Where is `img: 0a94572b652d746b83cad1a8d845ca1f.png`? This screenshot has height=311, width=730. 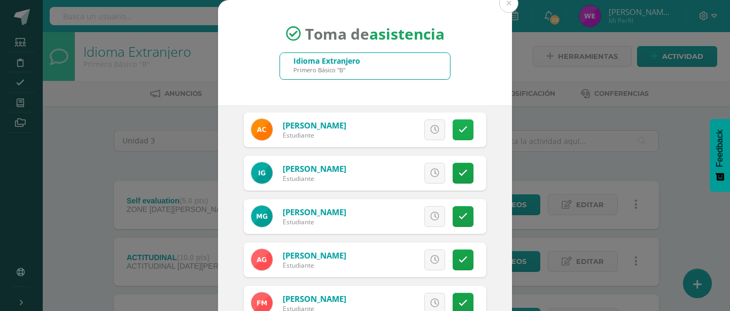
img: 0a94572b652d746b83cad1a8d845ca1f.png is located at coordinates (262, 173).